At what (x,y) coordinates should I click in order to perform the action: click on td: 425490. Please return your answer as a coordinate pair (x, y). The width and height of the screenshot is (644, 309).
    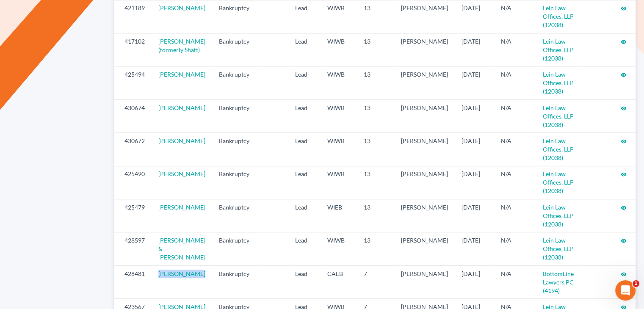
    Looking at the image, I should click on (133, 182).